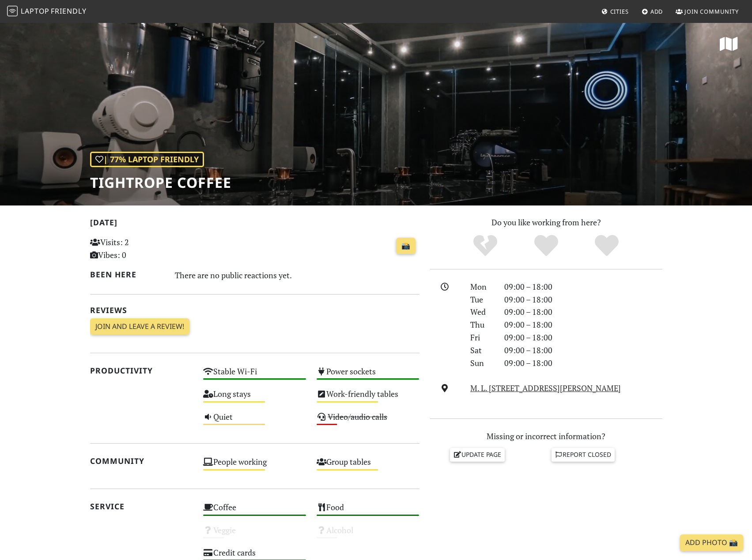  Describe the element at coordinates (254, 466) in the screenshot. I see `div: People working` at that location.